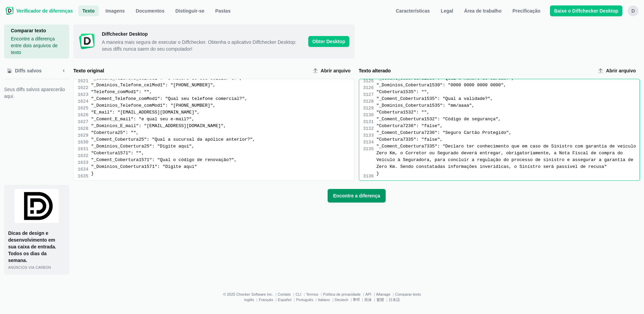 The image size is (644, 314). Describe the element at coordinates (368, 108) in the screenshot. I see `div: 3129` at that location.